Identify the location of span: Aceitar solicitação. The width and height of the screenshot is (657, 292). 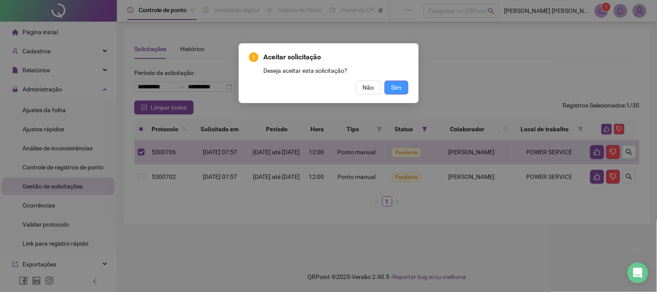
(336, 57).